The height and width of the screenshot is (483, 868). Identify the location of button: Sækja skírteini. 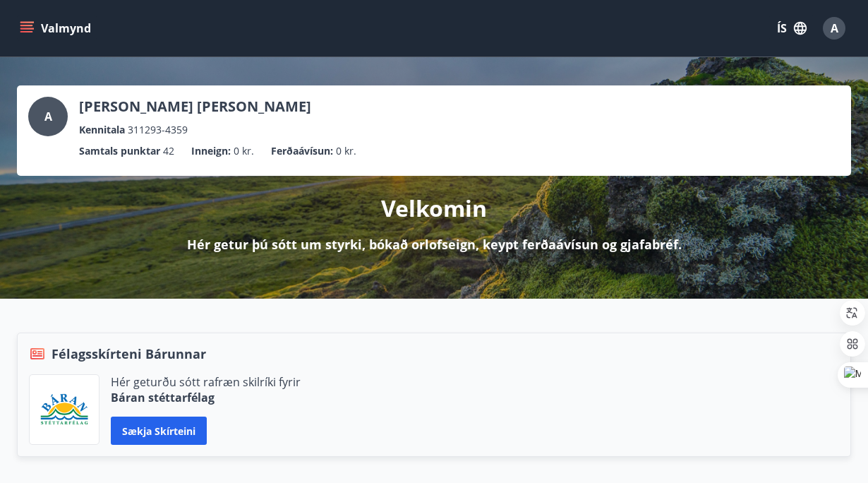
(158, 430).